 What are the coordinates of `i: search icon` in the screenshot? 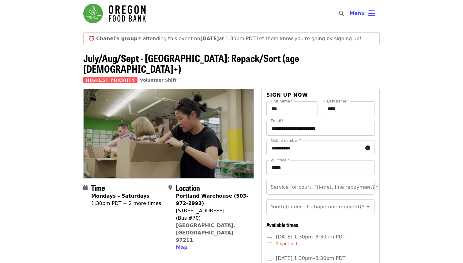 It's located at (342, 13).